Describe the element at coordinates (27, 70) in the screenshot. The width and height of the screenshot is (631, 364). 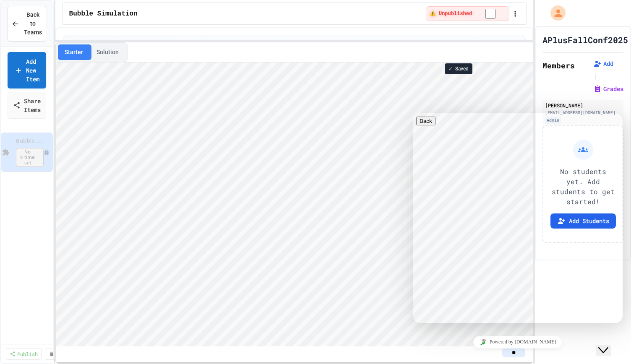
I see `a: Add New Item` at that location.